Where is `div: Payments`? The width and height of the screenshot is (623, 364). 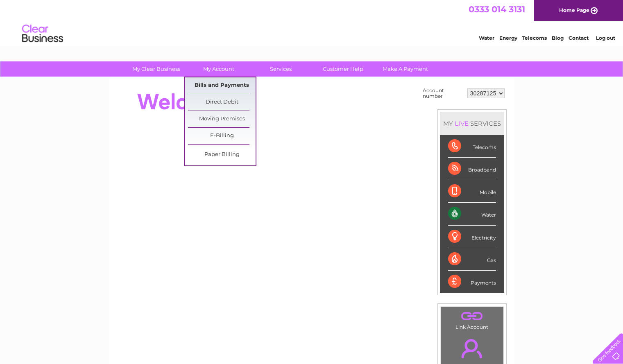
div: Payments is located at coordinates (472, 282).